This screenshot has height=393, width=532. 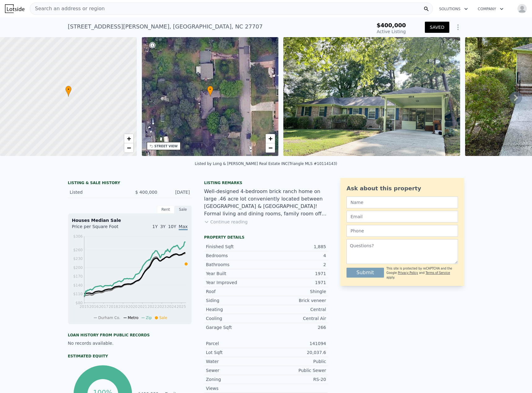 I want to click on div: Estimated Equity, so click(x=130, y=356).